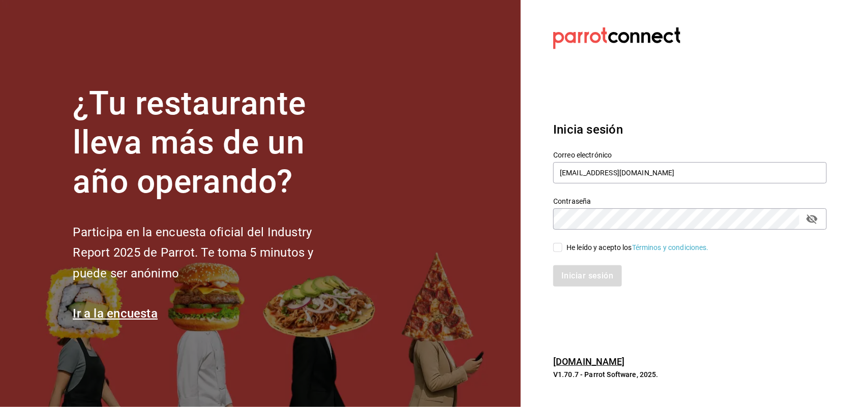 The height and width of the screenshot is (407, 868). I want to click on label: Contraseña, so click(691, 202).